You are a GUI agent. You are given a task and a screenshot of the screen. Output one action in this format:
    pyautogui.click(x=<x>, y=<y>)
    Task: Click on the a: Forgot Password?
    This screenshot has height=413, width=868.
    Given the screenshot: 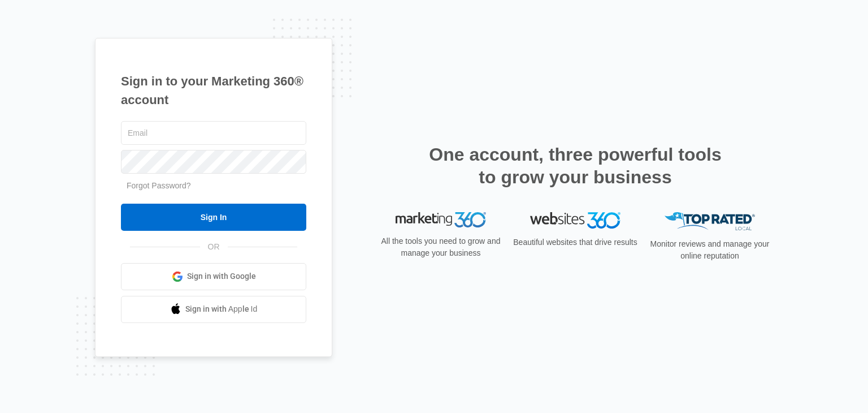 What is the action you would take?
    pyautogui.click(x=159, y=185)
    